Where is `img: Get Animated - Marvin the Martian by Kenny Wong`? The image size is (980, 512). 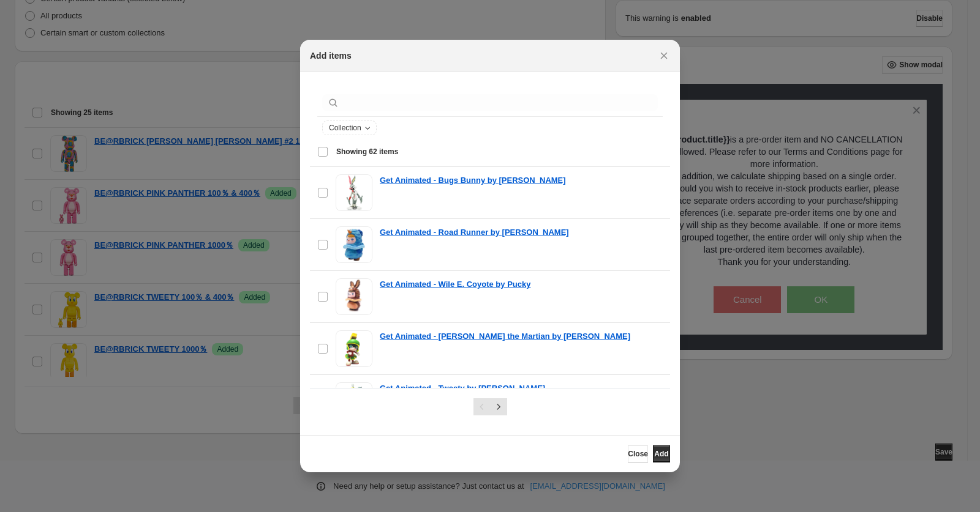
img: Get Animated - Marvin the Martian by Kenny Wong is located at coordinates (354, 348).